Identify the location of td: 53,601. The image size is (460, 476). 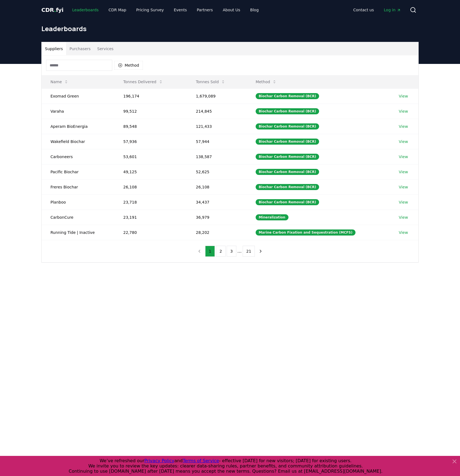
(151, 156).